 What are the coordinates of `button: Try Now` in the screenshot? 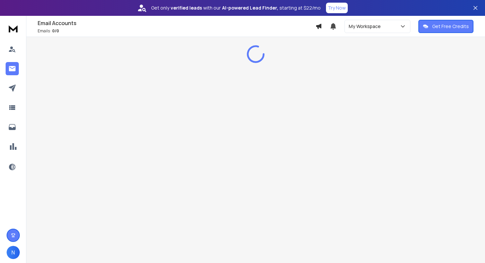 It's located at (337, 8).